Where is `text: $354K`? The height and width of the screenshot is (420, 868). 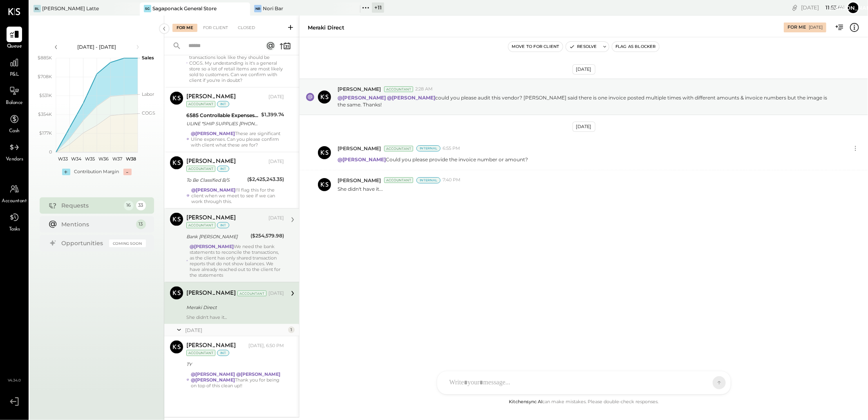
text: $354K is located at coordinates (45, 114).